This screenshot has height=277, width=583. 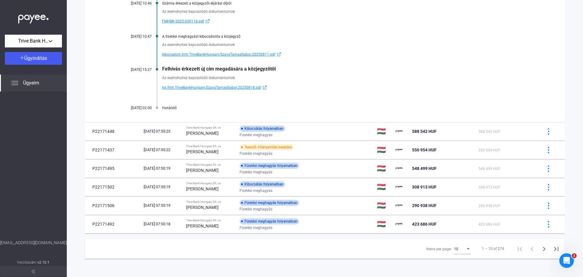 What do you see at coordinates (348, 108) in the screenshot?
I see `div: Határidő` at bounding box center [348, 108].